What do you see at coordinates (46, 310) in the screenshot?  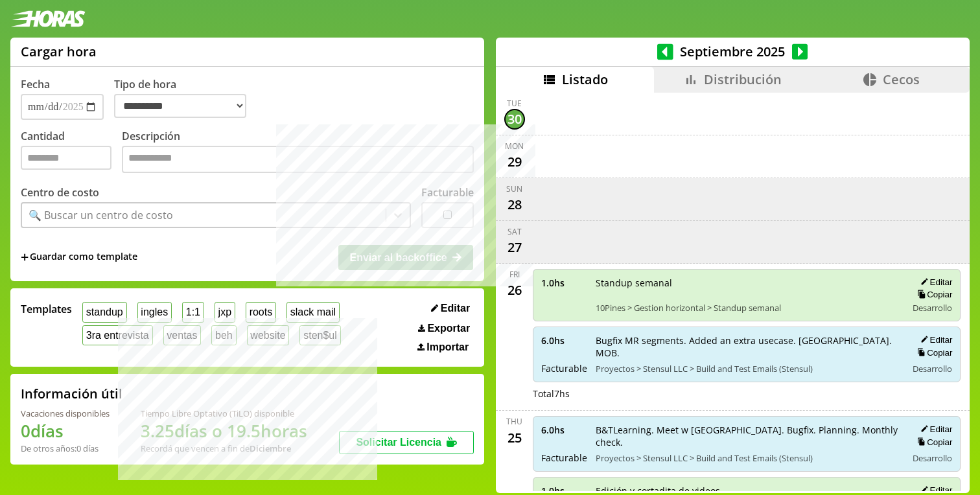 I see `span: Templates` at bounding box center [46, 310].